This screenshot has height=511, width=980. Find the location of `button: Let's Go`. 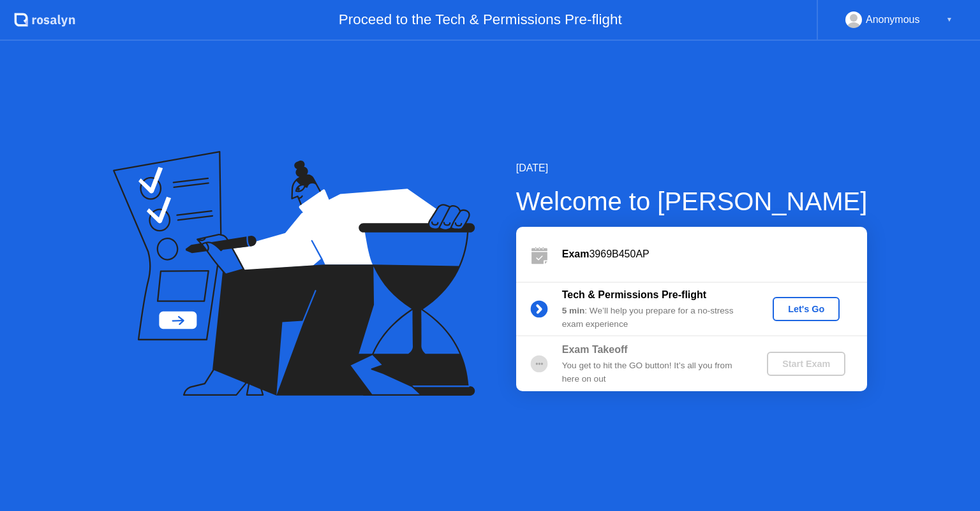

button: Let's Go is located at coordinates (806, 309).